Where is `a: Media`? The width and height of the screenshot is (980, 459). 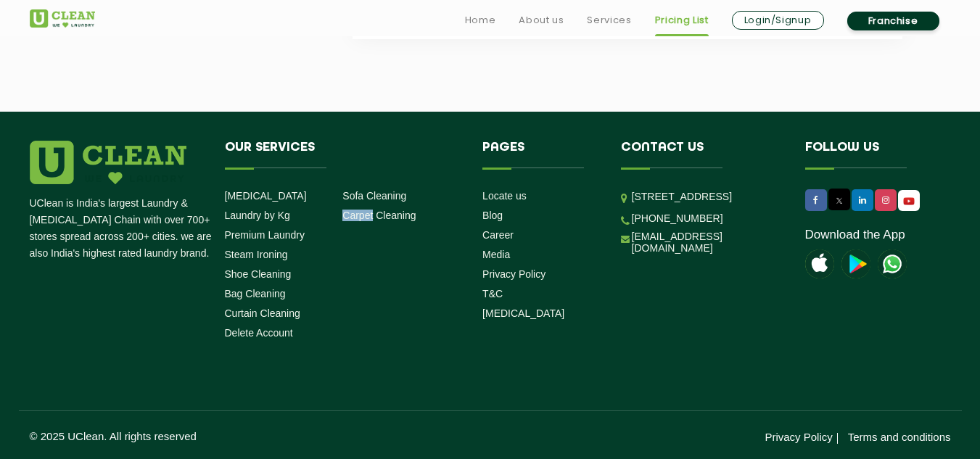 a: Media is located at coordinates (496, 255).